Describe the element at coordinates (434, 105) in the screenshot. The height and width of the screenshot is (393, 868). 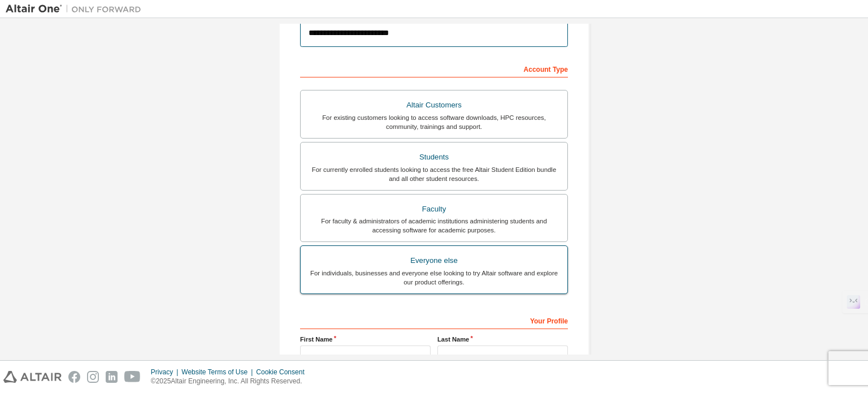
I see `div: Altair Customers` at that location.